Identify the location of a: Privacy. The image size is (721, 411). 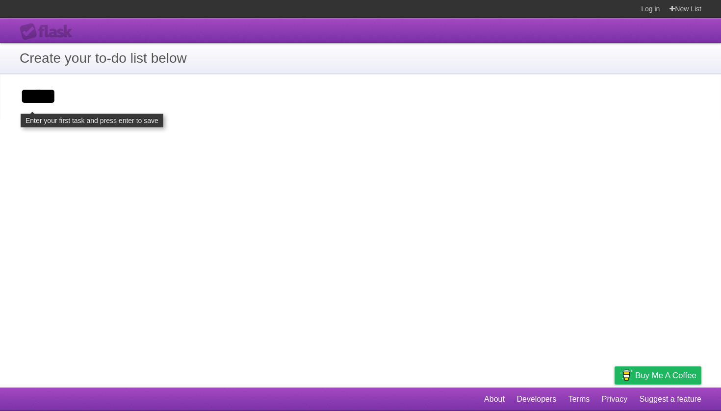
(614, 400).